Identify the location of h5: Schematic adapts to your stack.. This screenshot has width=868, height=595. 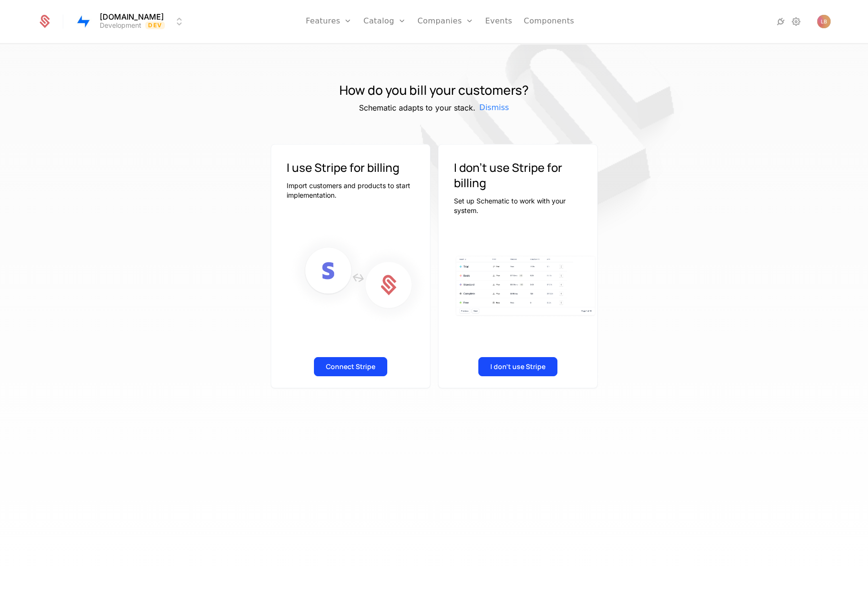
(417, 108).